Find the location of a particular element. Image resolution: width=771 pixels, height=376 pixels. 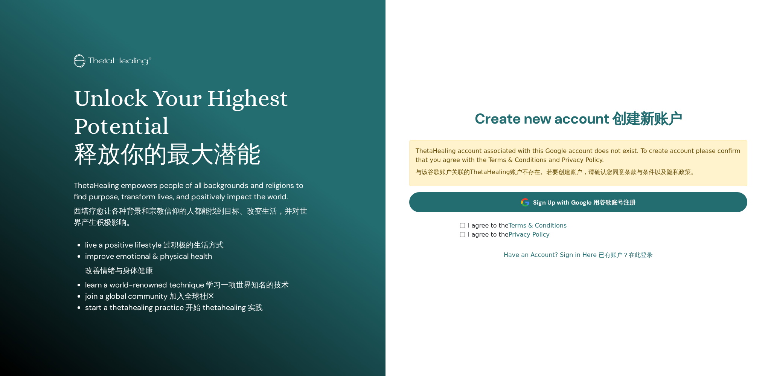

li: join a global community is located at coordinates (198, 296).